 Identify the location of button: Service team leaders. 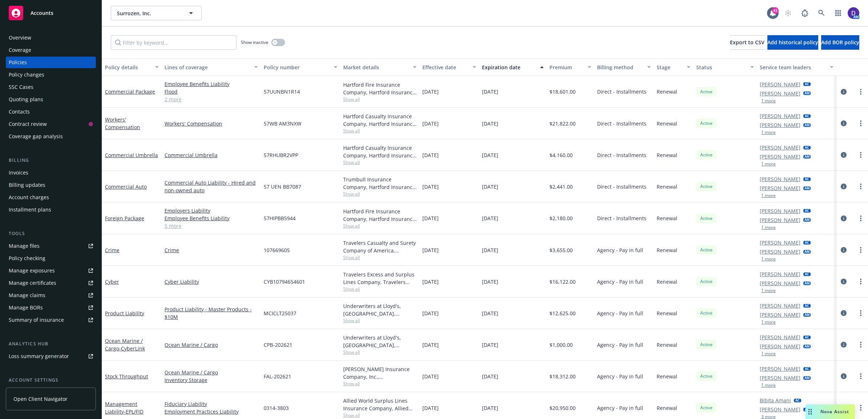
(797, 67).